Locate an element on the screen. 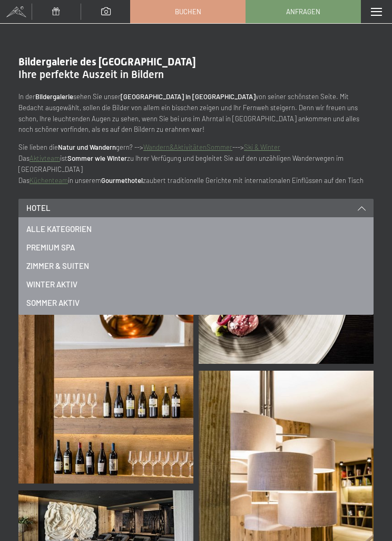 The height and width of the screenshot is (541, 392). span: alle Kategorien is located at coordinates (59, 229).